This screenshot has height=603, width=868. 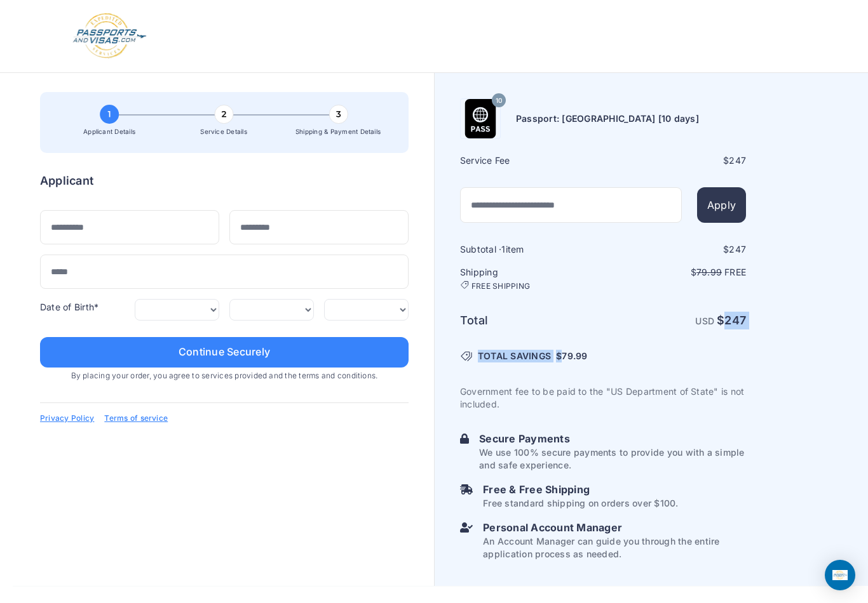 I want to click on a: Terms of service, so click(x=136, y=419).